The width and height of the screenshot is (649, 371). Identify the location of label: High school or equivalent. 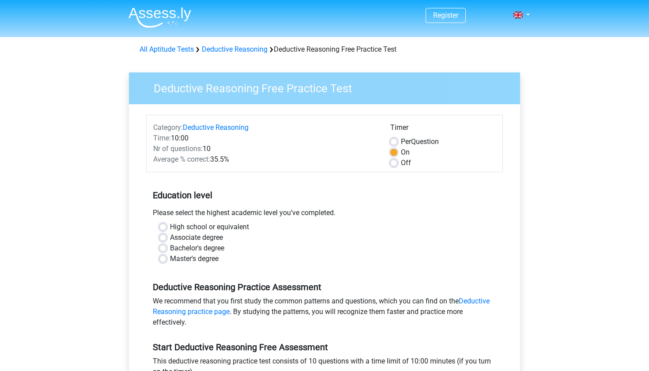
(209, 227).